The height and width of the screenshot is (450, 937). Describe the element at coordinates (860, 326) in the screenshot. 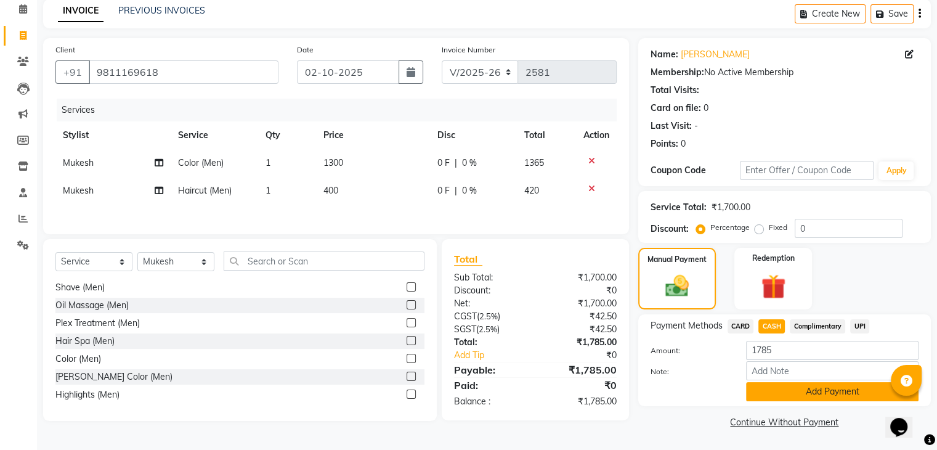

I see `span: UPI` at that location.